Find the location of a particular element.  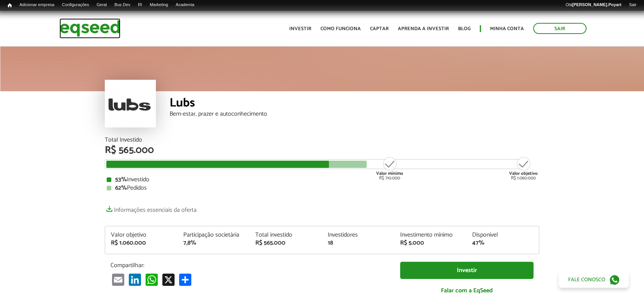

strong: Valor objetivo is located at coordinates (523, 174).